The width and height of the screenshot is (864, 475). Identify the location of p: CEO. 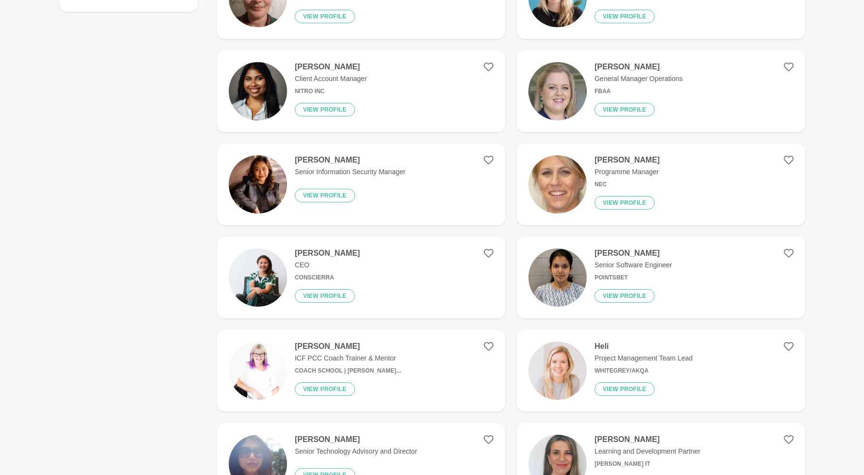
(327, 265).